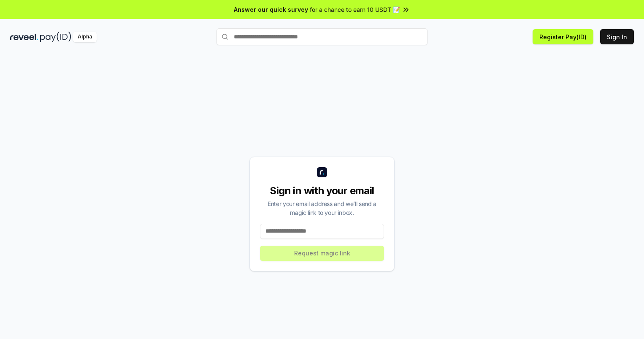  I want to click on img: logo_small, so click(322, 172).